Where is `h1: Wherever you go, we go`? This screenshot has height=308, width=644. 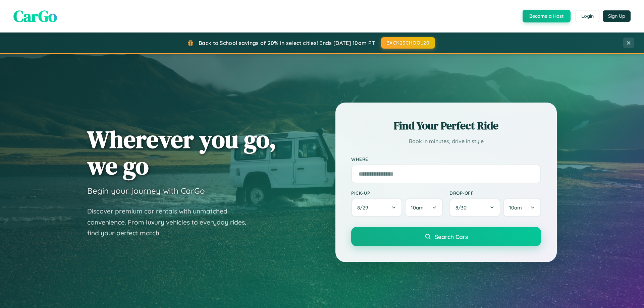 h1: Wherever you go, we go is located at coordinates (182, 153).